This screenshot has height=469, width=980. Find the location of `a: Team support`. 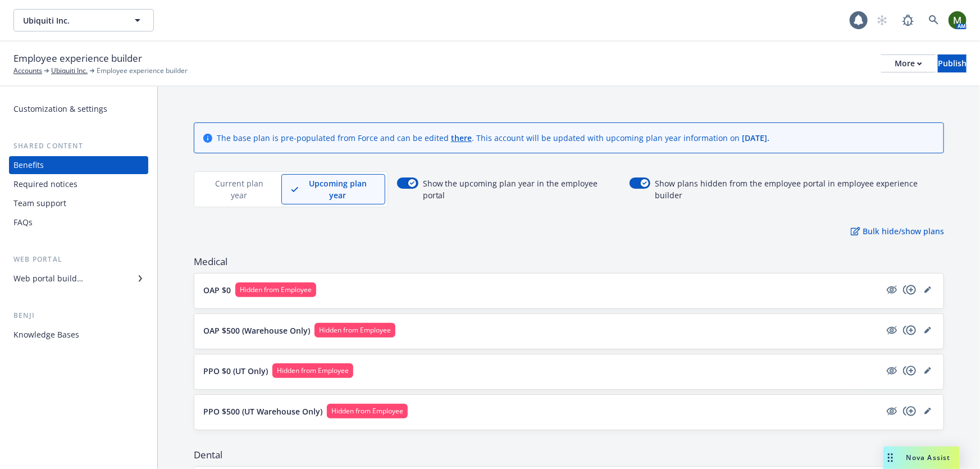

a: Team support is located at coordinates (78, 203).